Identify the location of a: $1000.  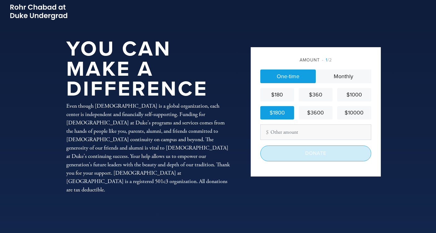
(354, 95).